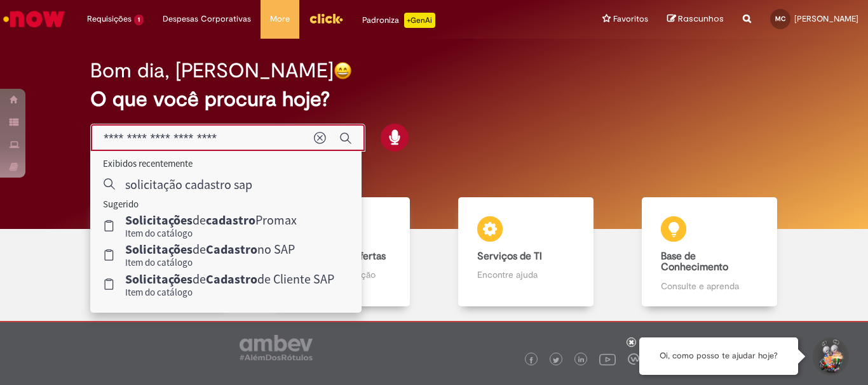  I want to click on b: Serviços de TI, so click(509, 256).